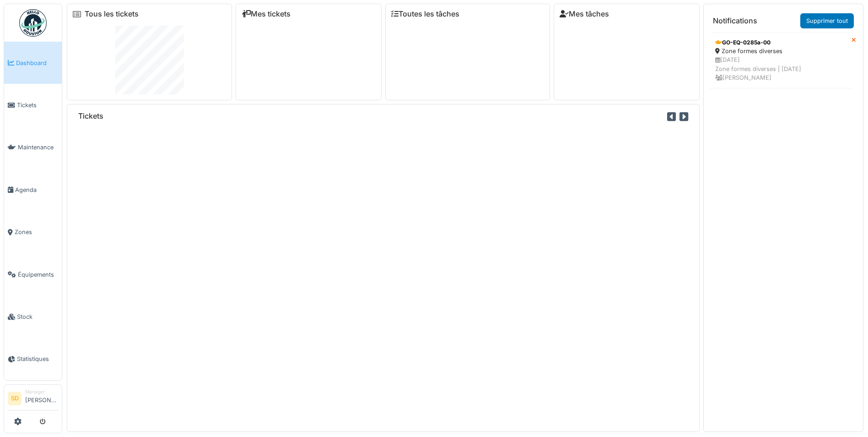  I want to click on a: Tickets, so click(33, 104).